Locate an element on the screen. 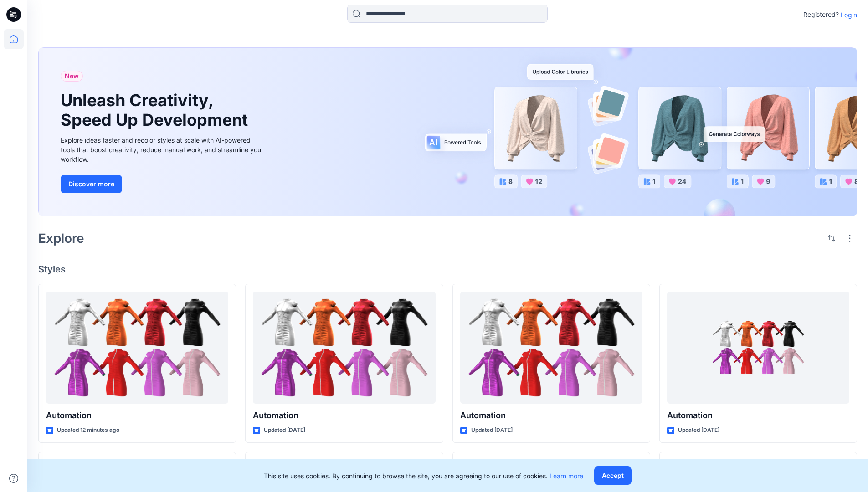  p: Updated 12 minutes ago is located at coordinates (88, 430).